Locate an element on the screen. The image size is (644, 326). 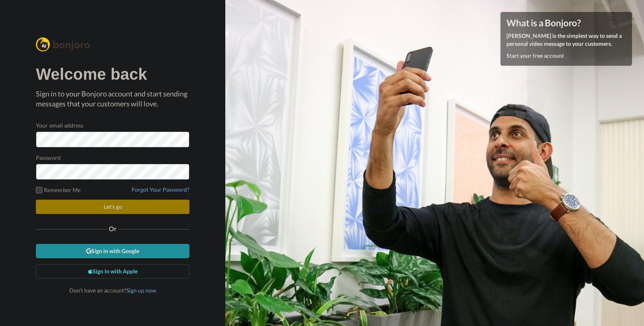
a: Sign in with Apple is located at coordinates (112, 272).